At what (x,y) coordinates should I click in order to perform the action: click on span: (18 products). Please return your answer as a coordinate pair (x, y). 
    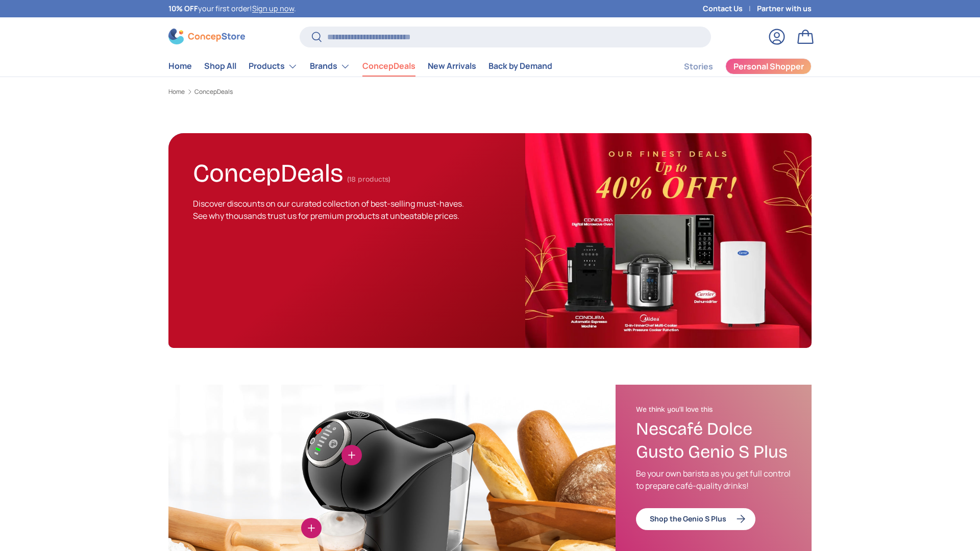
    Looking at the image, I should click on (369, 180).